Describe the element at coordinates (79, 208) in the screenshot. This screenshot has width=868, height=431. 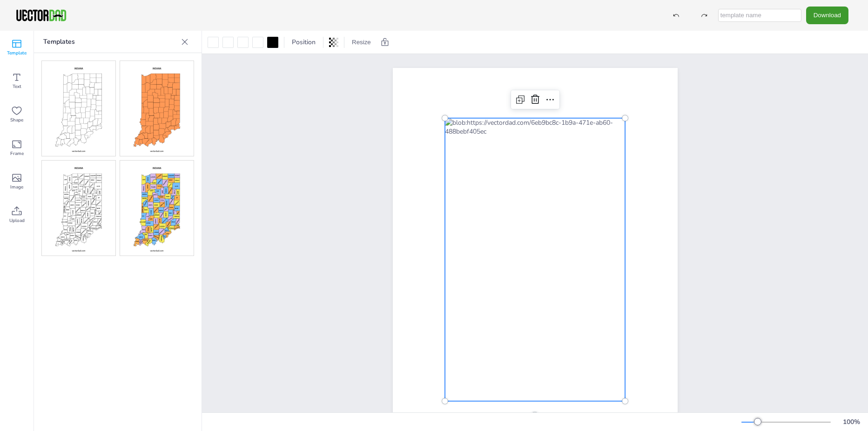
I see `img: incm-l.jpg` at that location.